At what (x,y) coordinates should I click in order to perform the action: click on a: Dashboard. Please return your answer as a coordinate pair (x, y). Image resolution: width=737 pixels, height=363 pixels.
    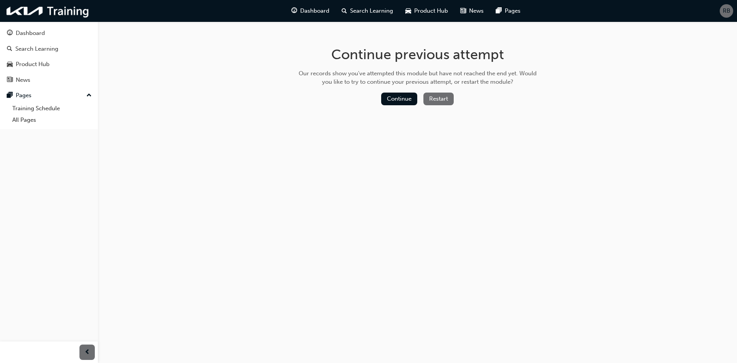
    Looking at the image, I should click on (49, 33).